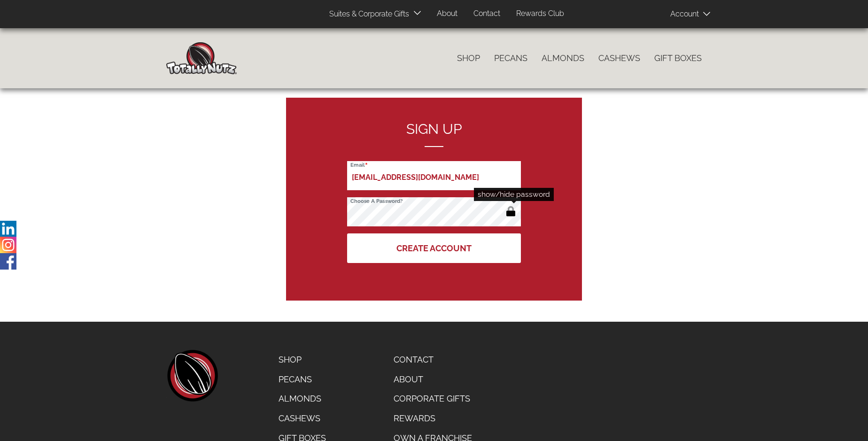 The image size is (868, 441). I want to click on h2: Sign up, so click(434, 134).